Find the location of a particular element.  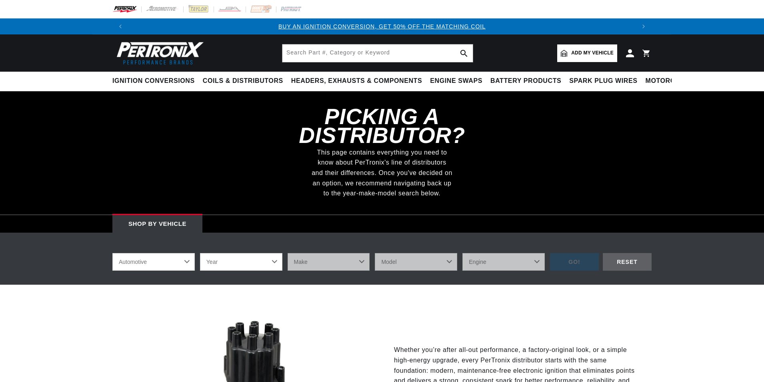

span: Motorcycle is located at coordinates (669, 81).